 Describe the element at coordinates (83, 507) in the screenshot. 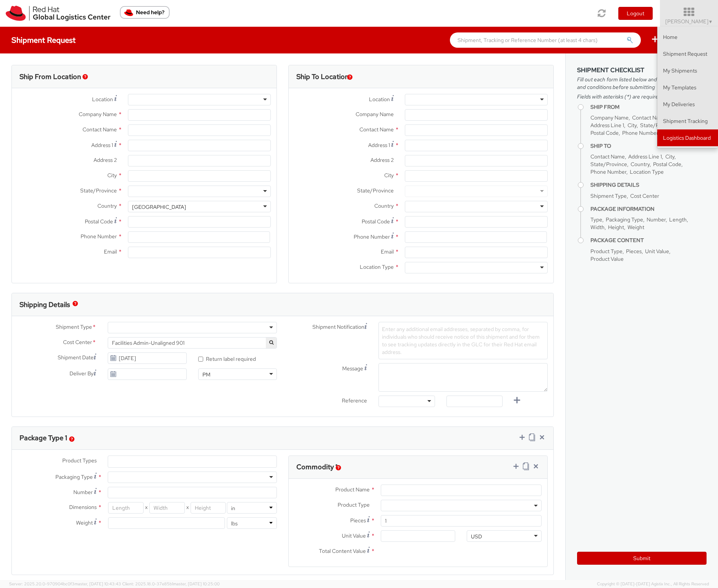

I see `span: Dimensions` at that location.